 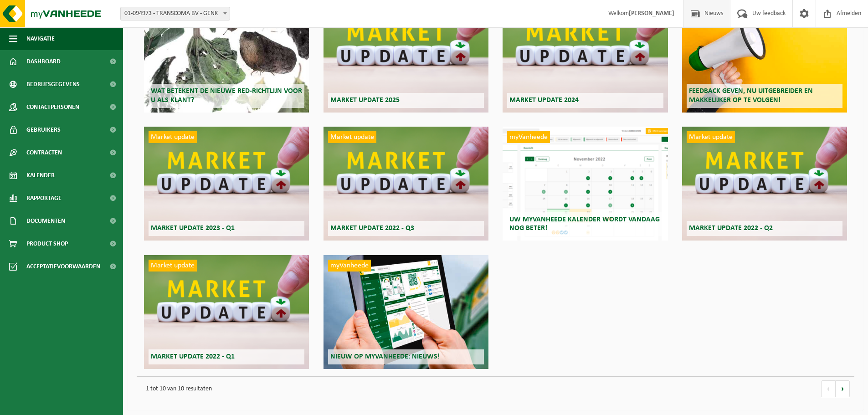 I want to click on span: Market update 2022 - Q1, so click(x=193, y=357).